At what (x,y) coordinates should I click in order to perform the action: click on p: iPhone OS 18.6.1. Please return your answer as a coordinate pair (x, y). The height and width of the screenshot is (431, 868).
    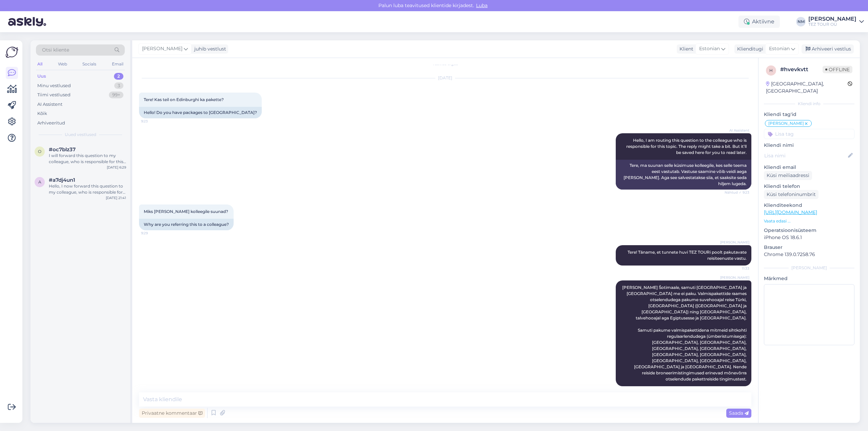
    Looking at the image, I should click on (809, 238).